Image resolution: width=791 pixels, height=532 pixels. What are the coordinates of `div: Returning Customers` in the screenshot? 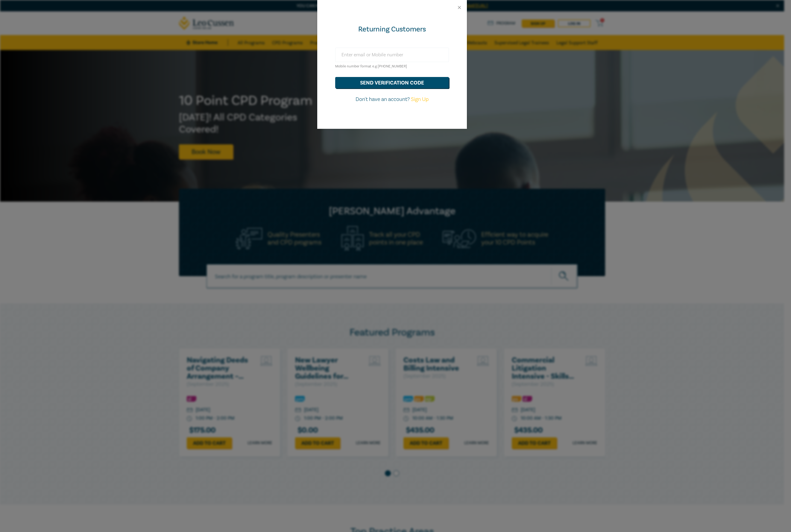 It's located at (392, 29).